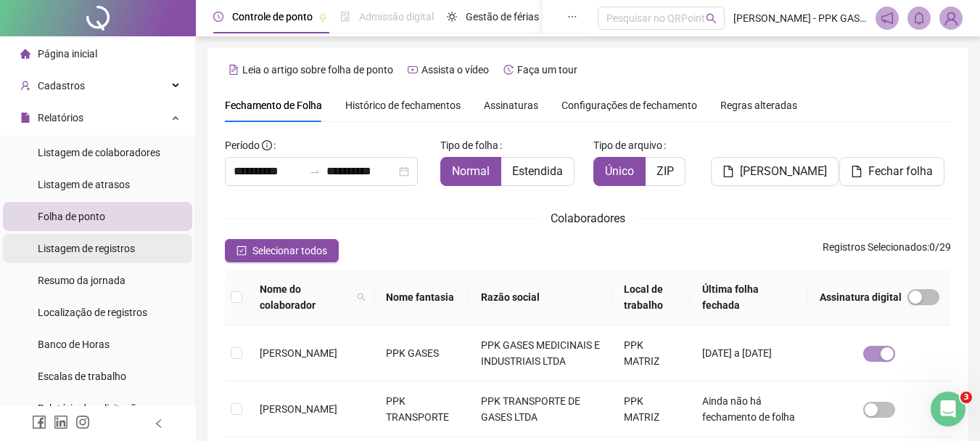 The width and height of the screenshot is (980, 441). What do you see at coordinates (92, 408) in the screenshot?
I see `span: Relatório de solicitações` at bounding box center [92, 408].